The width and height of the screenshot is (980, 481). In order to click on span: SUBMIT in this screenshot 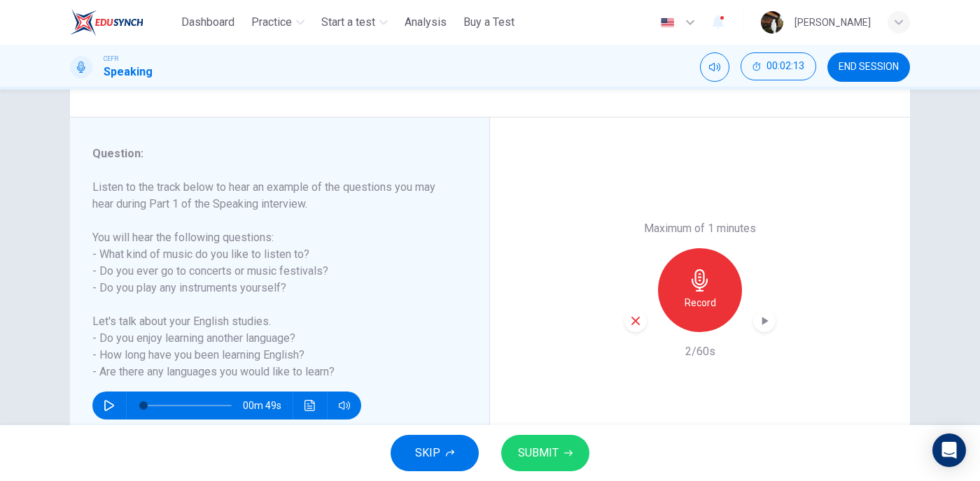, I will do `click(538, 454)`.